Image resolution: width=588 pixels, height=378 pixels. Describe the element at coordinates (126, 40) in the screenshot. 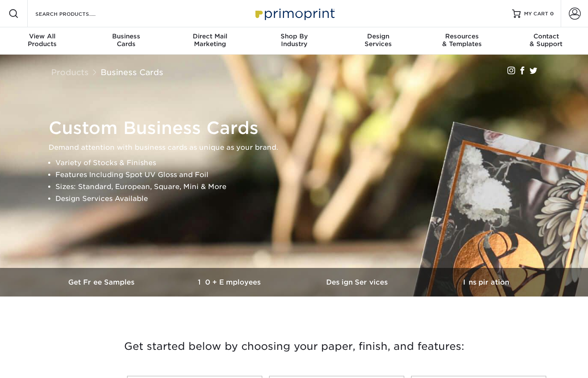

I see `div: Cards` at that location.